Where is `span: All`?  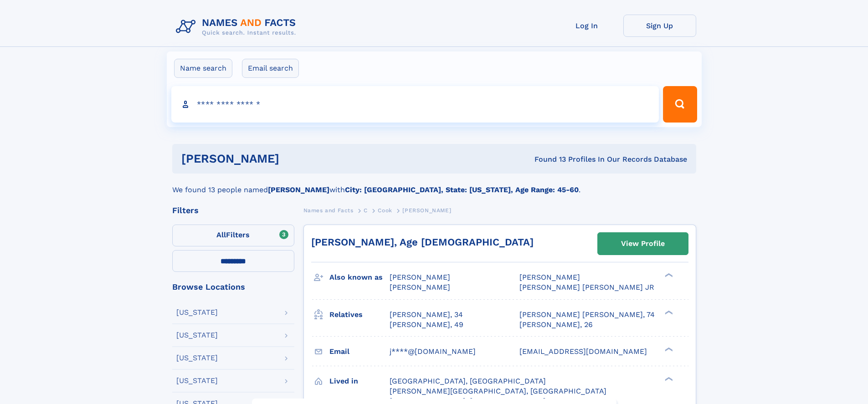 span: All is located at coordinates (221, 235).